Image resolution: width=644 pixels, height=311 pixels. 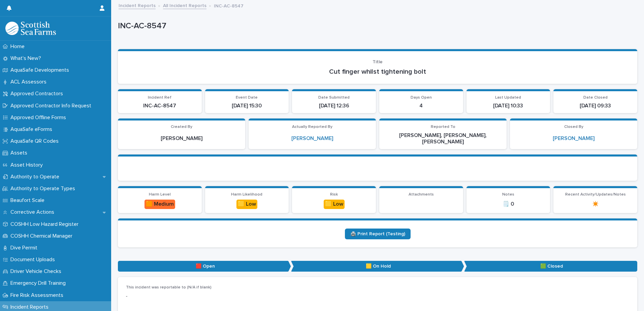 I want to click on p: 4, so click(x=421, y=106).